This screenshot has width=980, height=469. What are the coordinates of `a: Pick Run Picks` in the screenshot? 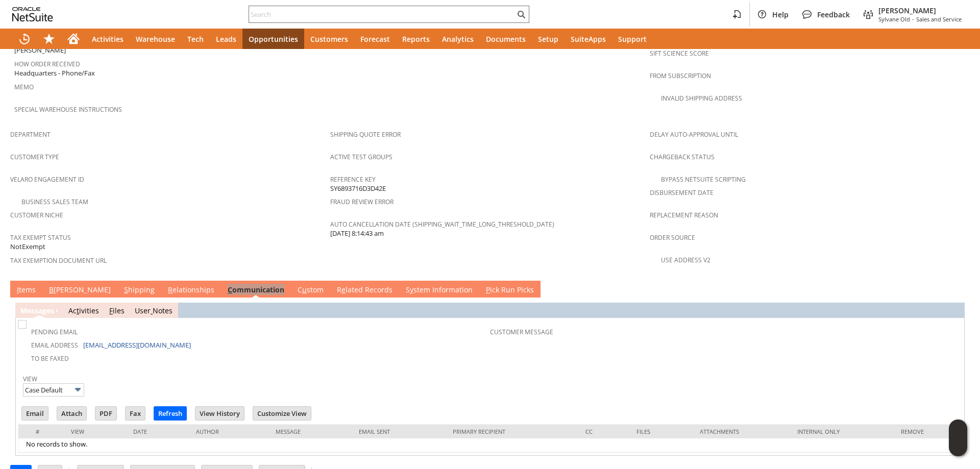 It's located at (510, 291).